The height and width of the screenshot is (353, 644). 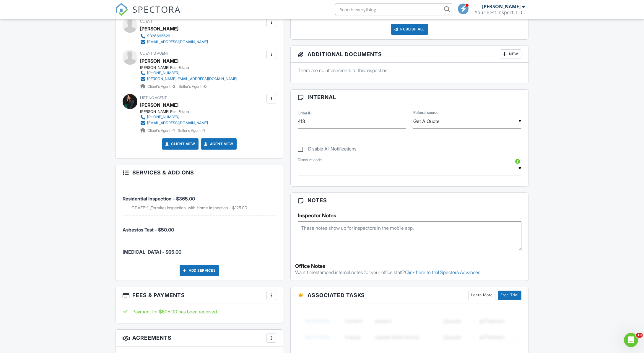 What do you see at coordinates (409, 29) in the screenshot?
I see `div: Publish All` at bounding box center [409, 29].